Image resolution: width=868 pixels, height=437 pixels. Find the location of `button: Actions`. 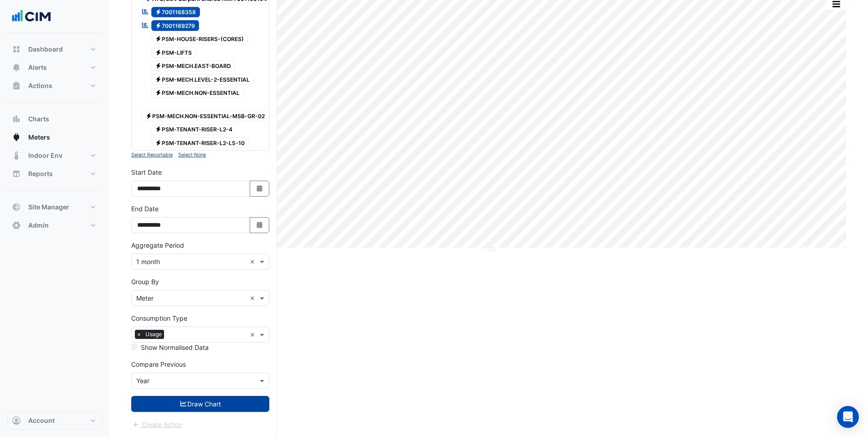

button: Actions is located at coordinates (54, 86).